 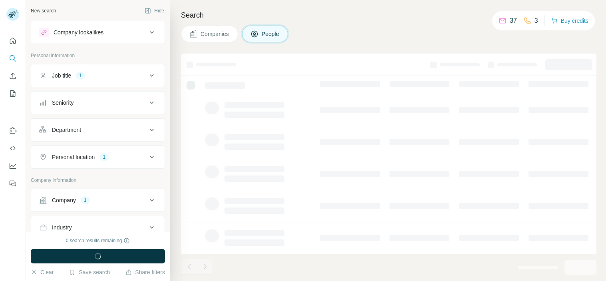 What do you see at coordinates (13, 76) in the screenshot?
I see `button: Enrich CSV` at bounding box center [13, 76].